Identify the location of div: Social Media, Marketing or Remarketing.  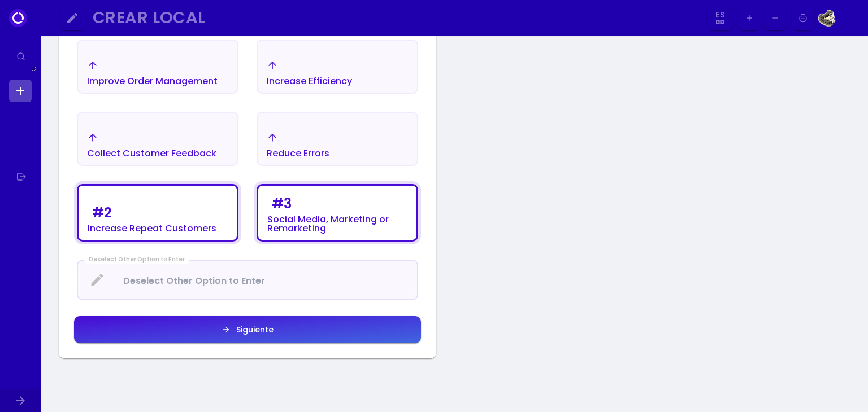
(337, 224).